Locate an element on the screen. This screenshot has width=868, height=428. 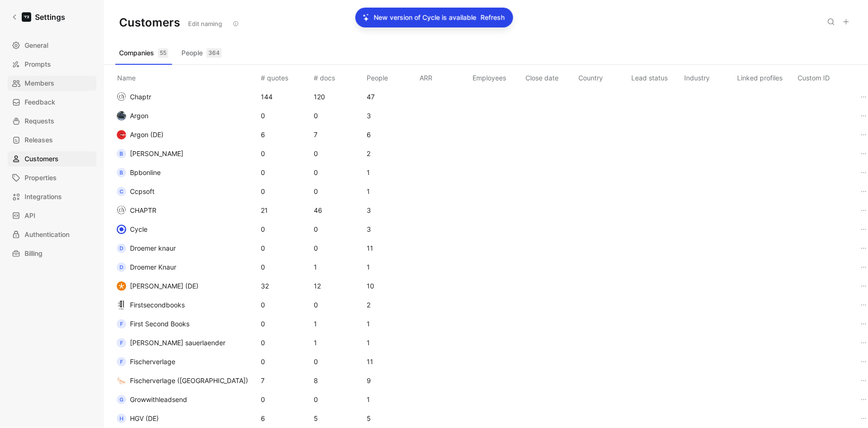
span: Droemer knaur is located at coordinates (153, 248).